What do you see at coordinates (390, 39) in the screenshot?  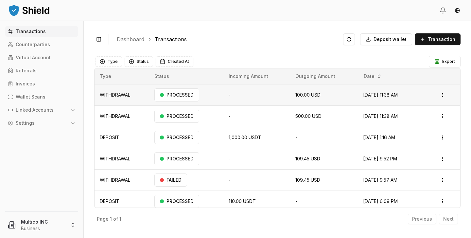 I see `span: Deposit wallet` at bounding box center [390, 39].